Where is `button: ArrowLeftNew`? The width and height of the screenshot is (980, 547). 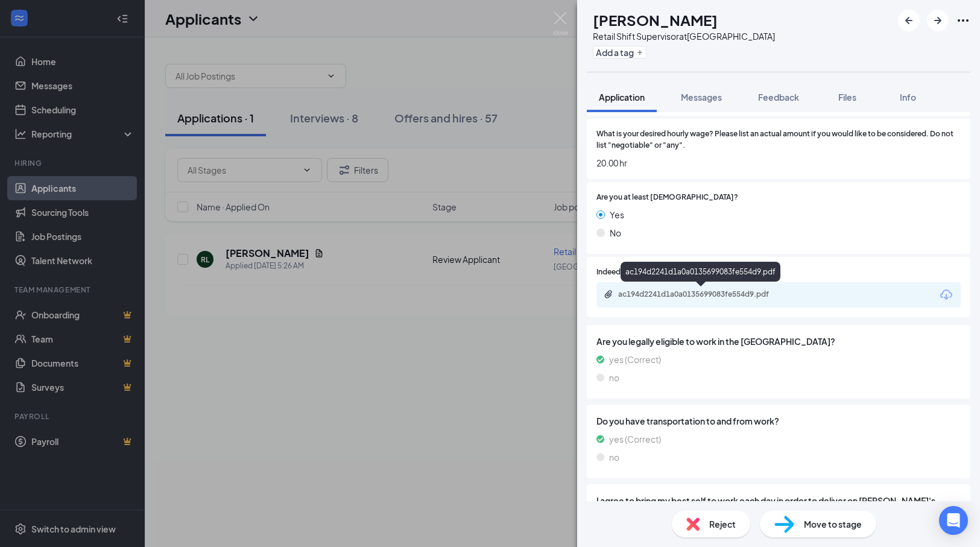 button: ArrowLeftNew is located at coordinates (909, 21).